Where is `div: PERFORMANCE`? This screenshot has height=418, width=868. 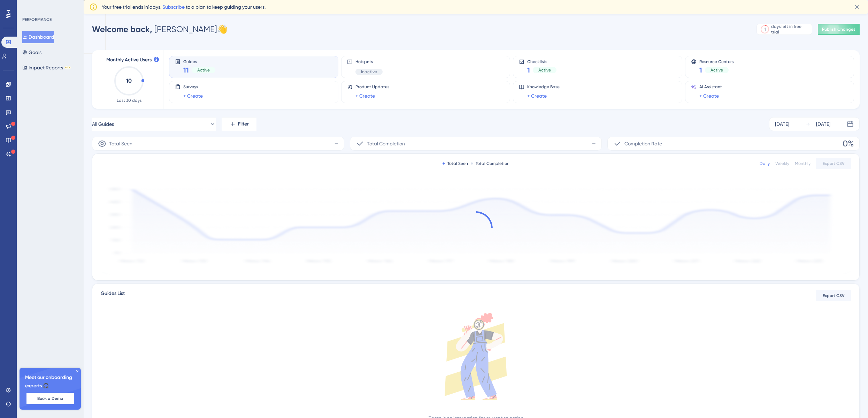
div: PERFORMANCE is located at coordinates (37, 20).